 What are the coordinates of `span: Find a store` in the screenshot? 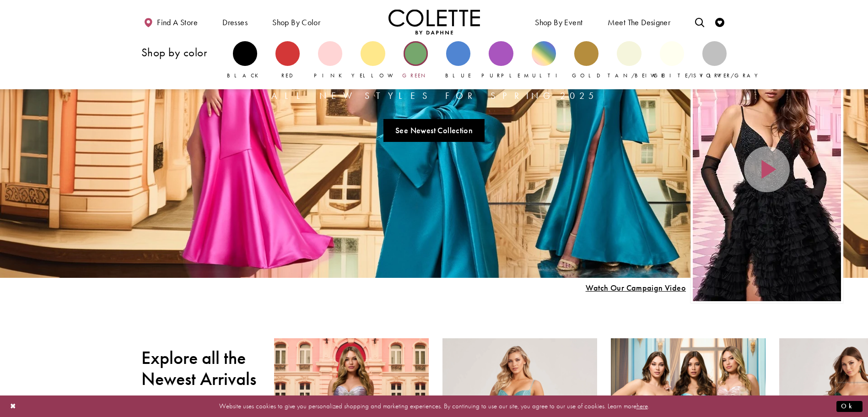 It's located at (177, 22).